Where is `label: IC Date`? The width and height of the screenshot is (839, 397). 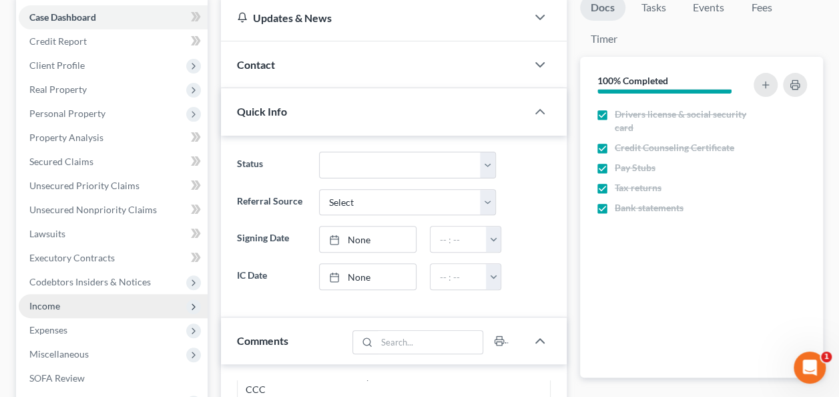
label: IC Date is located at coordinates (271, 276).